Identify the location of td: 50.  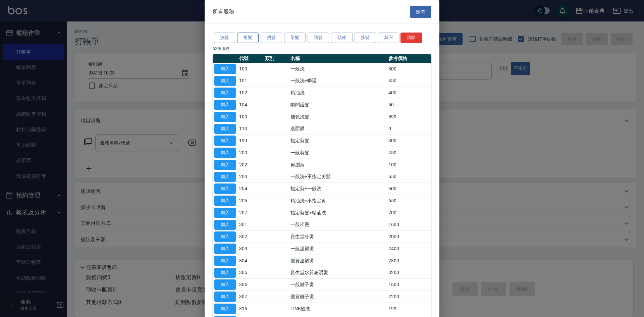
(409, 105).